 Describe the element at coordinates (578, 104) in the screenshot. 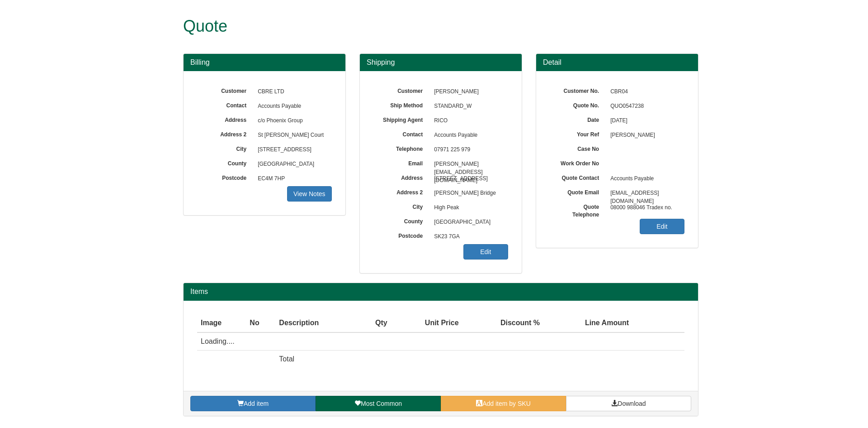

I see `label: Quote No.` at that location.